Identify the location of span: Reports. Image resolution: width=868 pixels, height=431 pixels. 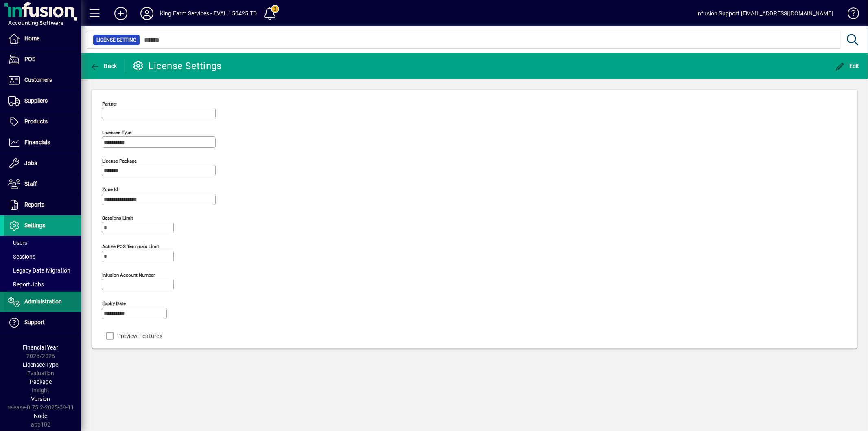
(34, 205).